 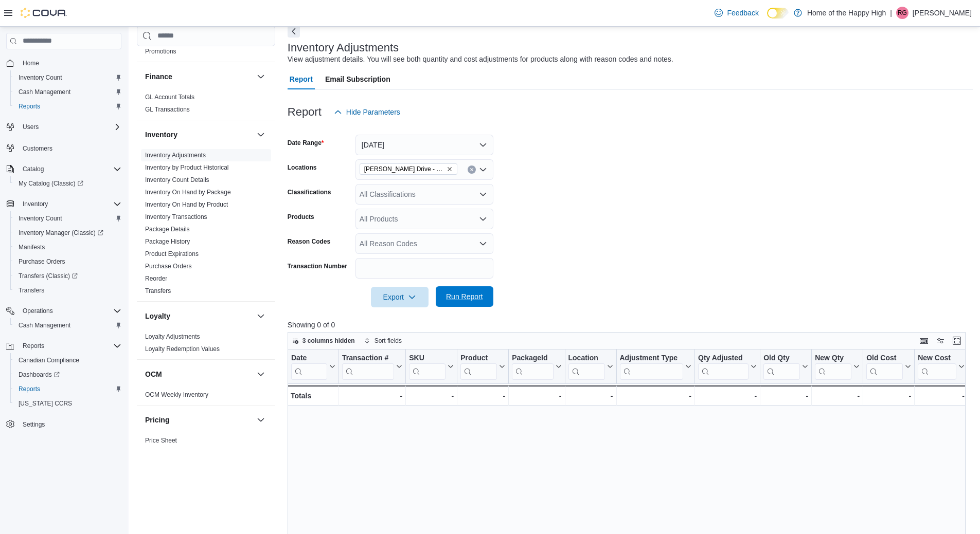 What do you see at coordinates (37, 310) in the screenshot?
I see `span: Operations` at bounding box center [37, 310].